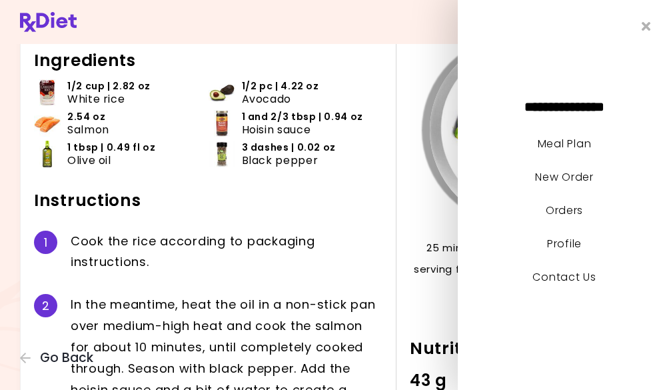 The height and width of the screenshot is (390, 671). Describe the element at coordinates (111, 147) in the screenshot. I see `span: 1 tbsp | 0.49 fl oz` at that location.